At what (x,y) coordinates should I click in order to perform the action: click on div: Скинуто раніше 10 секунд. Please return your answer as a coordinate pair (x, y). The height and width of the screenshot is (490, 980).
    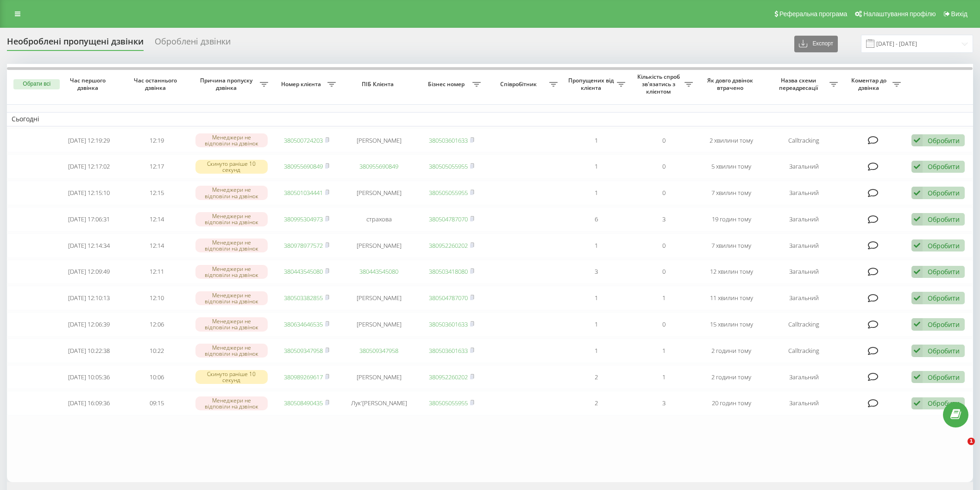
    Looking at the image, I should click on (232, 377).